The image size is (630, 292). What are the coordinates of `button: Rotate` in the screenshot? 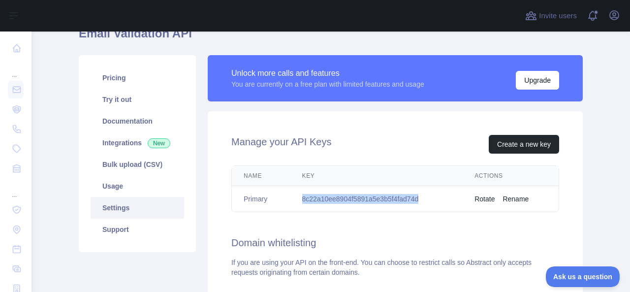 It's located at (485, 199).